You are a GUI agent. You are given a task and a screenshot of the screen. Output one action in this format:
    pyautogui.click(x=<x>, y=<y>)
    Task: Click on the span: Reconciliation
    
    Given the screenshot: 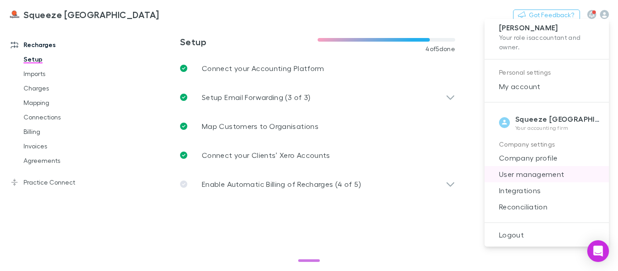 What is the action you would take?
    pyautogui.click(x=546, y=207)
    